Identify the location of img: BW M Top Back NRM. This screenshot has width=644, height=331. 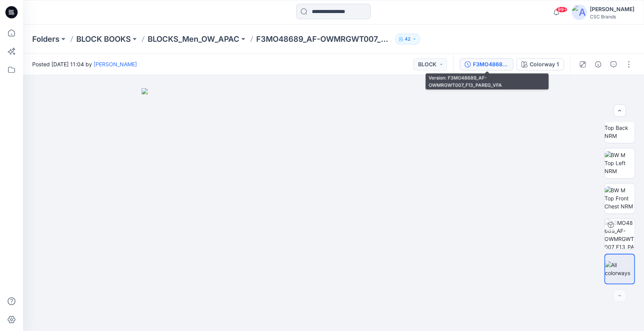
(619, 127).